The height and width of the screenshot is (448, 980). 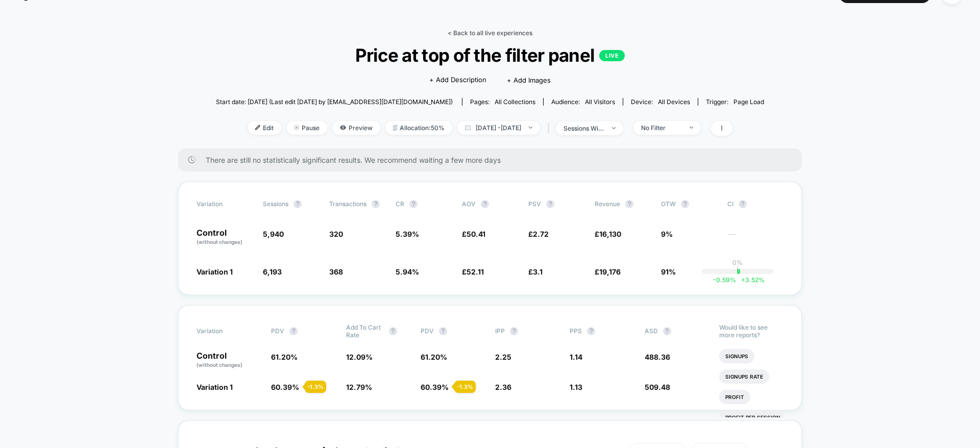 What do you see at coordinates (674, 102) in the screenshot?
I see `span: all devices` at bounding box center [674, 102].